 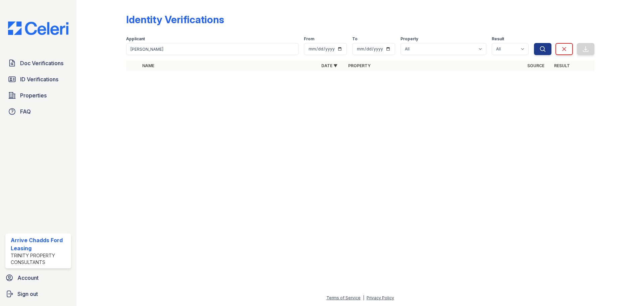 I want to click on div: Trinity Property Consultants, so click(x=40, y=259).